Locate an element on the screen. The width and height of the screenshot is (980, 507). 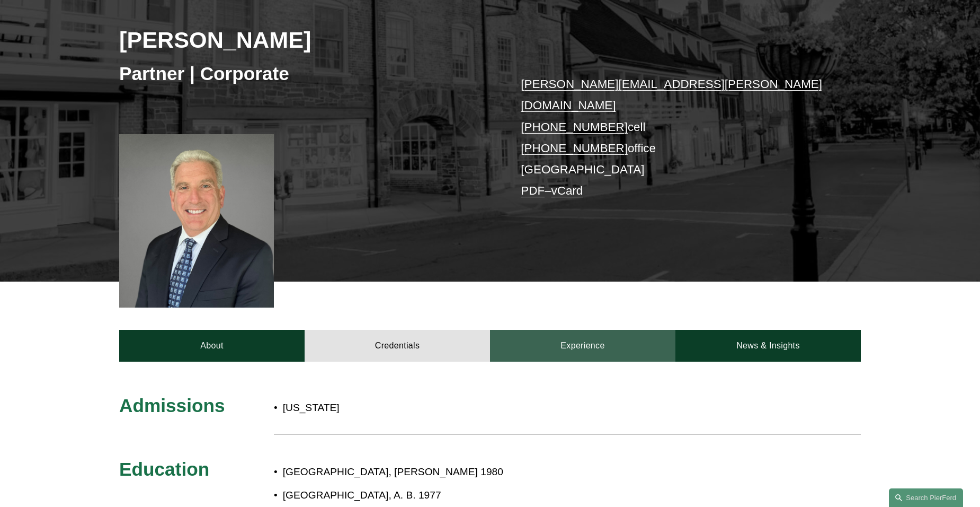
span: Education is located at coordinates (164, 469).